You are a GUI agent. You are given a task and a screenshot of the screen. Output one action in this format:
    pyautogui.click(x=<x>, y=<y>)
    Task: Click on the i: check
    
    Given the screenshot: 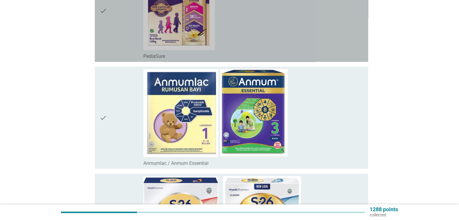 What is the action you would take?
    pyautogui.click(x=103, y=118)
    